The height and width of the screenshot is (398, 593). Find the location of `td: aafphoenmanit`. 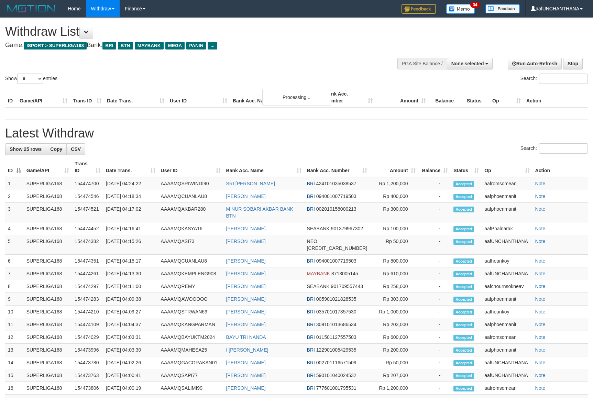

td: aafphoenmanit is located at coordinates (507, 196).